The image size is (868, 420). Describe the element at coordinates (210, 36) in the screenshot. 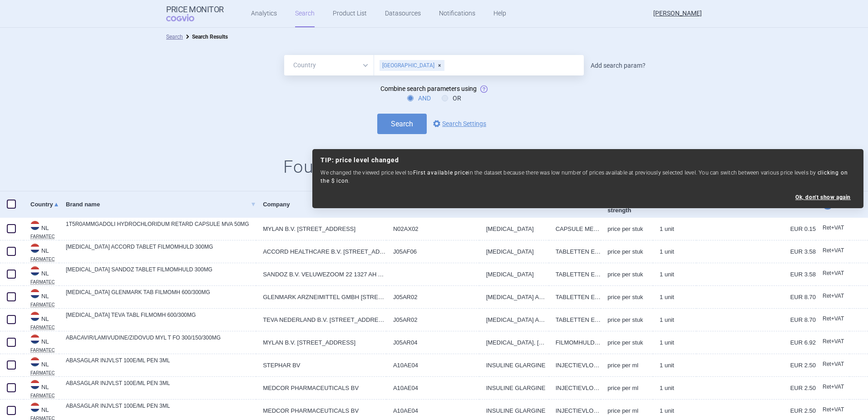

I see `strong: Search Results` at that location.